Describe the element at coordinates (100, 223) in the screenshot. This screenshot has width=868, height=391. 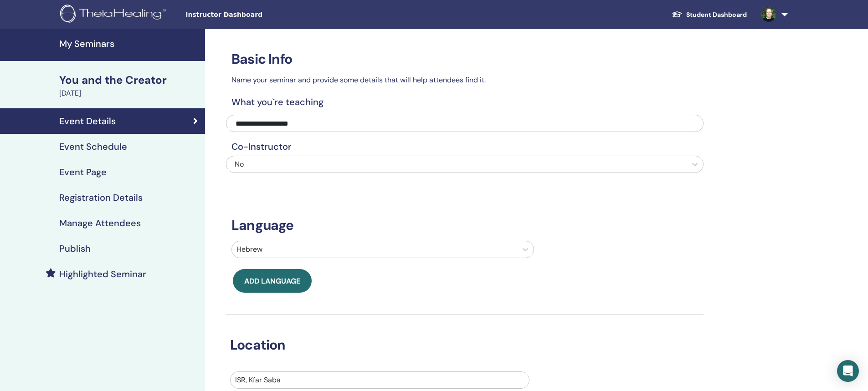
I see `h4: Manage Attendees` at that location.